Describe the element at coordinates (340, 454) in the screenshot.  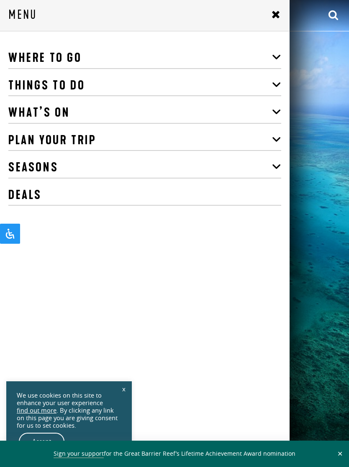
I see `button: Close` at that location.